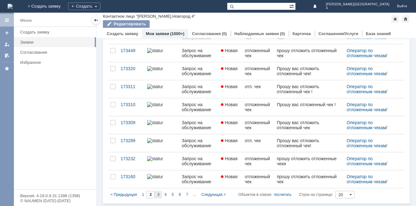 This screenshot has height=206, width=416. What do you see at coordinates (187, 195) in the screenshot?
I see `span: 7` at bounding box center [187, 195].